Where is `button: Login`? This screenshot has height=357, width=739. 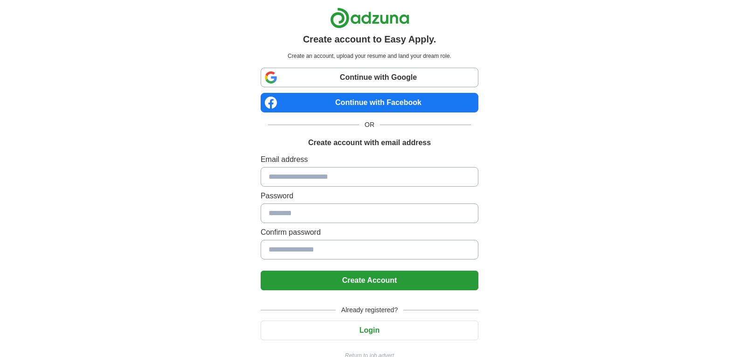
button: Login is located at coordinates (369, 330).